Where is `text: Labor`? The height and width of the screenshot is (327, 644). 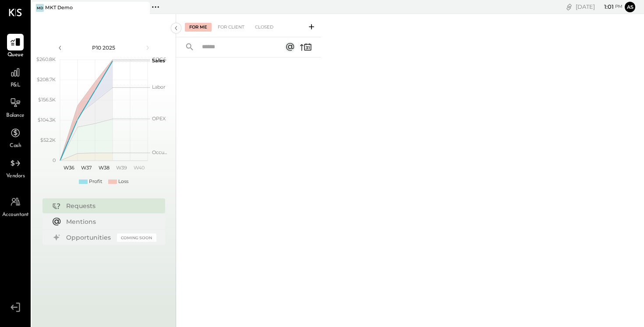
text: Labor is located at coordinates (159, 87).